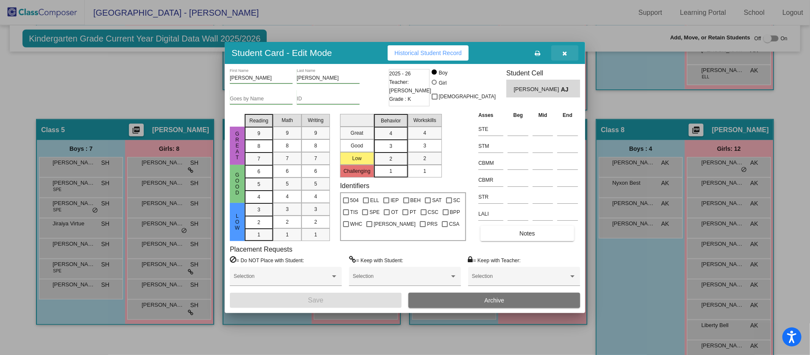 This screenshot has width=810, height=355. Describe the element at coordinates (443, 73) in the screenshot. I see `div: Boy` at that location.